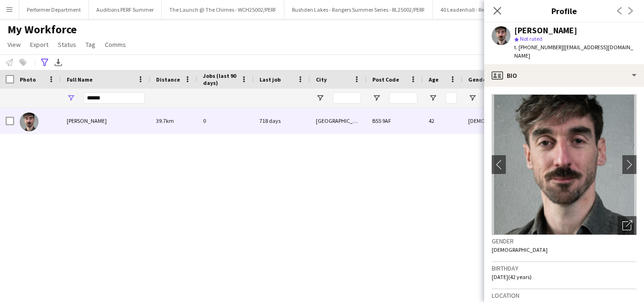 The height and width of the screenshot is (302, 644). What do you see at coordinates (223, 9) in the screenshot?
I see `button: The Launch @ The Chimes - WCH25002/PERF` at bounding box center [223, 9].